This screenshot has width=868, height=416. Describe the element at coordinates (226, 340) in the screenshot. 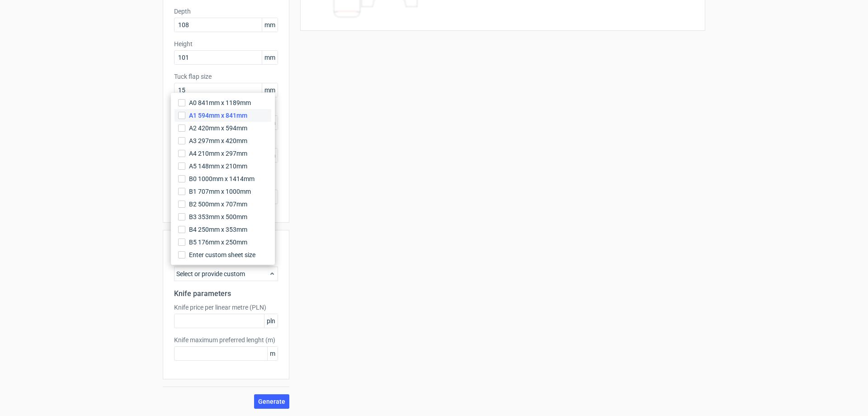

I see `label: Knife maximum preferred lenght (m)` at that location.